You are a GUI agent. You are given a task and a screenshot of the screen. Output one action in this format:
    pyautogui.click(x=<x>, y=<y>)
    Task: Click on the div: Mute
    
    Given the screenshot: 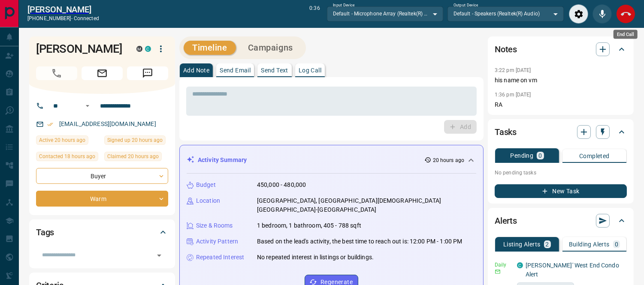 What is the action you would take?
    pyautogui.click(x=602, y=14)
    